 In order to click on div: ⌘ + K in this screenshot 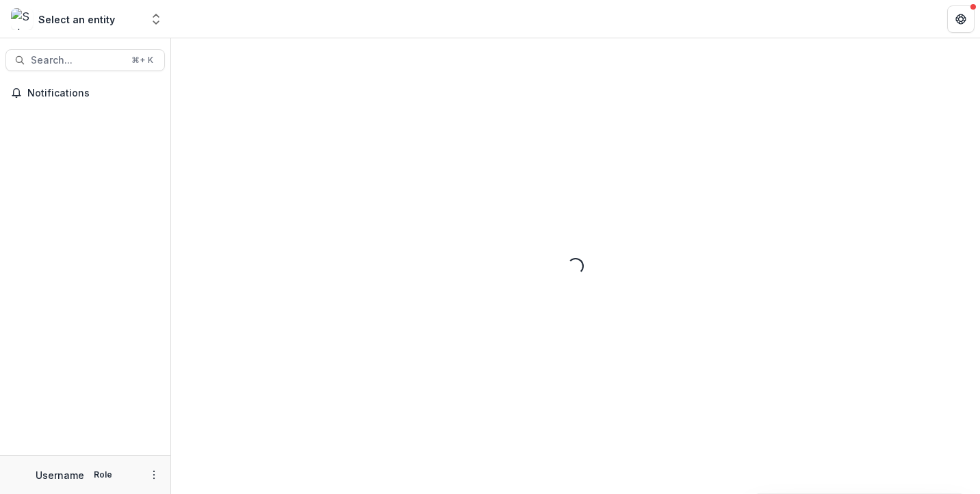, I will do `click(142, 60)`.